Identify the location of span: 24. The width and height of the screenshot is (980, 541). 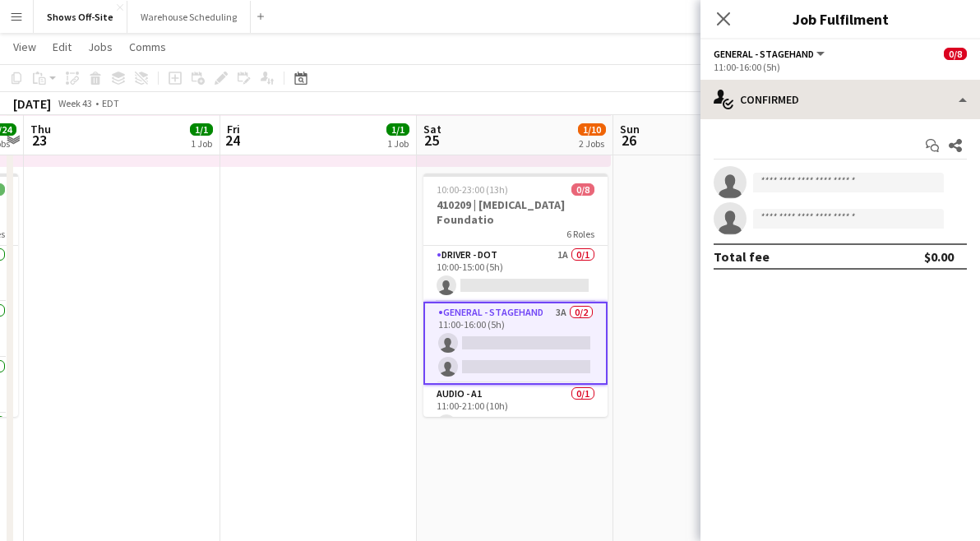
(232, 140).